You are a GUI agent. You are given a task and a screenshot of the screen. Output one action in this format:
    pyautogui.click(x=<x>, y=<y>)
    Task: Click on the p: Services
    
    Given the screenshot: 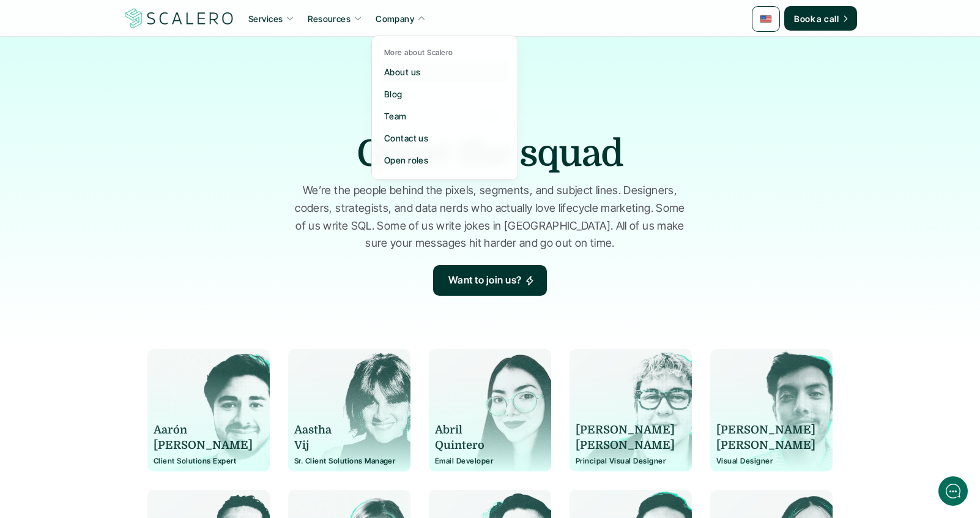 What is the action you would take?
    pyautogui.click(x=265, y=18)
    